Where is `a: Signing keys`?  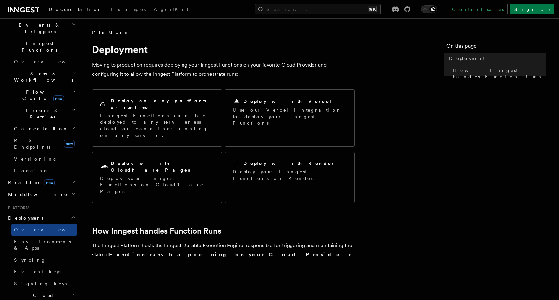
a: Signing keys is located at coordinates (44, 283).